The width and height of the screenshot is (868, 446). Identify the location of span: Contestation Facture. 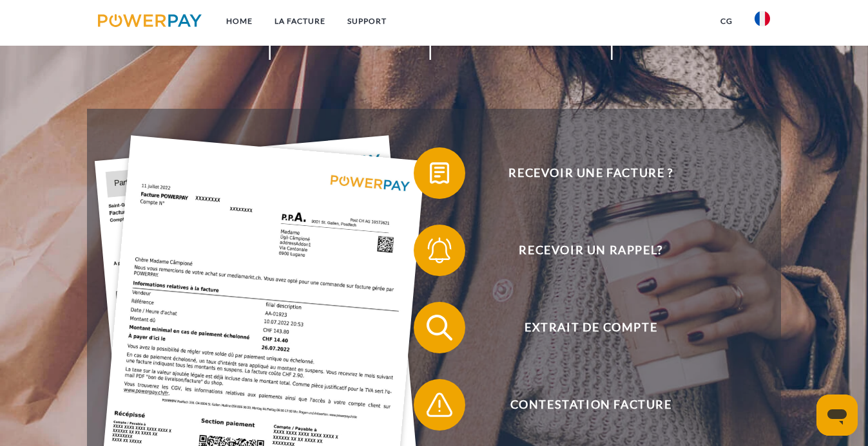
(591, 405).